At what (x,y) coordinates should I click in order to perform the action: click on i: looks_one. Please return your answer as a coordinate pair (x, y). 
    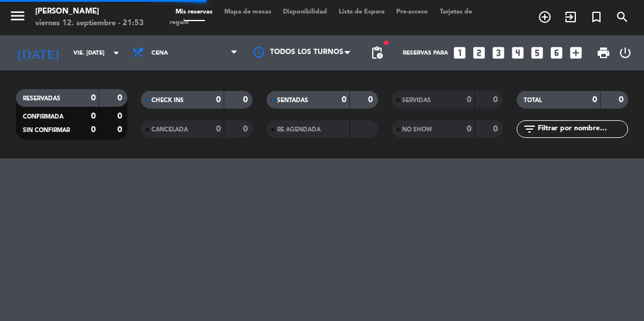
    Looking at the image, I should click on (460, 53).